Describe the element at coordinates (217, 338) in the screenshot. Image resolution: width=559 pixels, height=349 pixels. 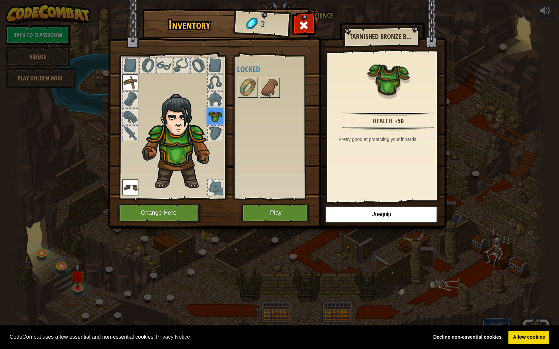
I see `span: CodeCombat uses a few essential and non-essential cookies.` at that location.